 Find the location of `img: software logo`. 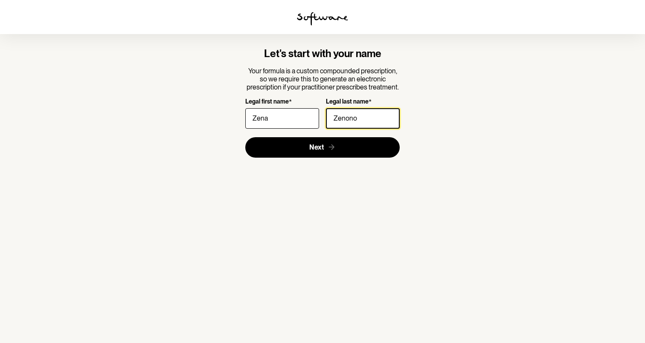

img: software logo is located at coordinates (322, 19).